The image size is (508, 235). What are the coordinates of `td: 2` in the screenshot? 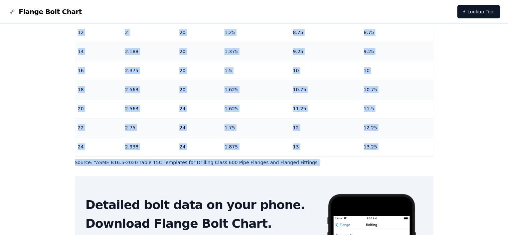 It's located at (149, 32).